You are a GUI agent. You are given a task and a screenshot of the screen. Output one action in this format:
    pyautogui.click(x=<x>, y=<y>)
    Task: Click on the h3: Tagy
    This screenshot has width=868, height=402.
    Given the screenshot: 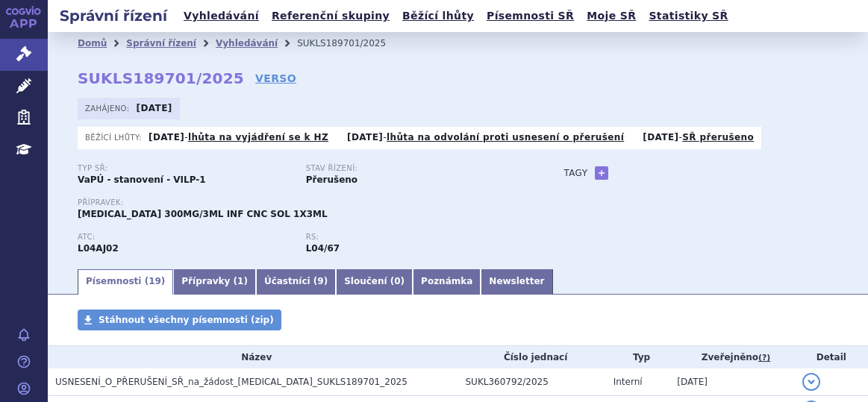 What is the action you would take?
    pyautogui.click(x=576, y=173)
    